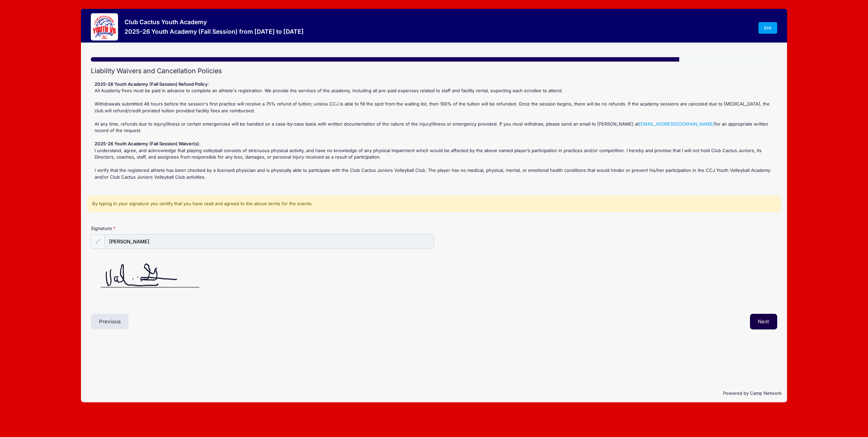 This screenshot has width=868, height=437. What do you see at coordinates (214, 21) in the screenshot?
I see `h3: Club Cactus Youth Academy` at bounding box center [214, 21].